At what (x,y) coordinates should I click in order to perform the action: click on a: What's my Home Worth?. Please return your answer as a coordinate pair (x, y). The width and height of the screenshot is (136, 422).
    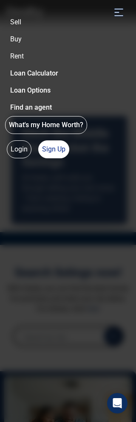
    Looking at the image, I should click on (46, 125).